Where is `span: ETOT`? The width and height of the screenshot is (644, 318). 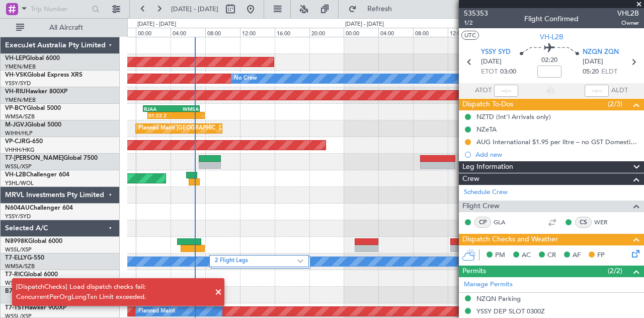 span: ETOT is located at coordinates (489, 72).